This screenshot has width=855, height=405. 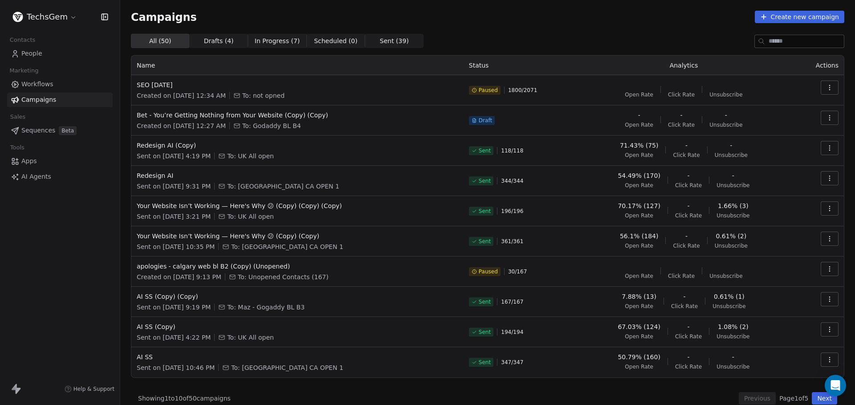 What do you see at coordinates (683, 65) in the screenshot?
I see `th: Analytics` at bounding box center [683, 65].